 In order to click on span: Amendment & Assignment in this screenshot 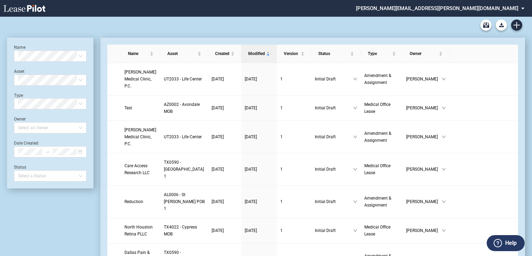, I will do `click(378, 202)`.